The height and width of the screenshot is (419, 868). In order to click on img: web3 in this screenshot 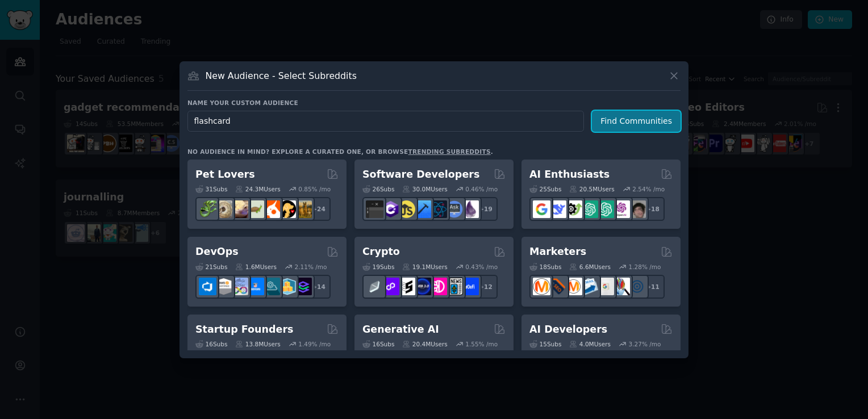, I will do `click(422, 286)`.